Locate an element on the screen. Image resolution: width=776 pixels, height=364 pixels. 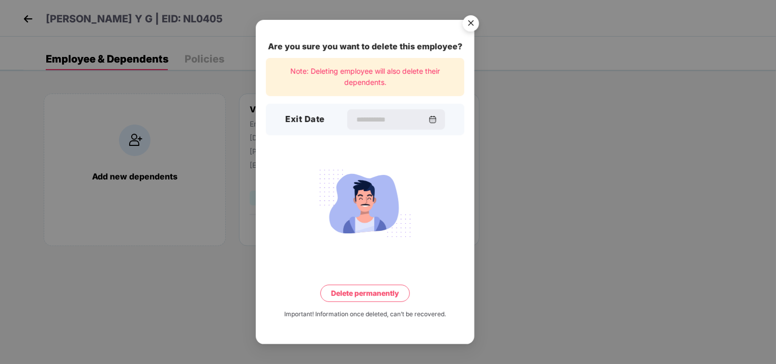
img: svg+xml;base64,PHN2ZyBpZD0iQ2FsZW5kYXItMzJ4MzIiIHhtbG5zPSJodHRwOi8vd3d3LnczLm9yZy8yMDAwL3N2ZyIgd2... is located at coordinates (433, 119).